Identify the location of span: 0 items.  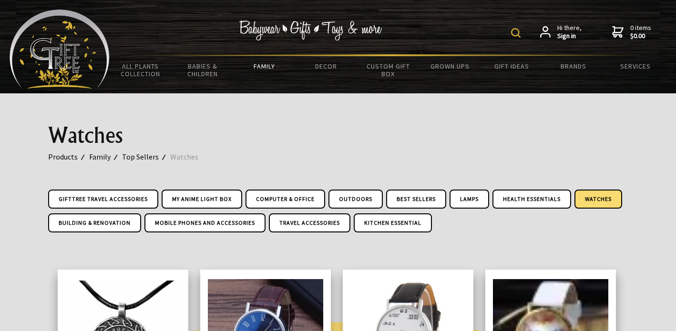
(641, 32).